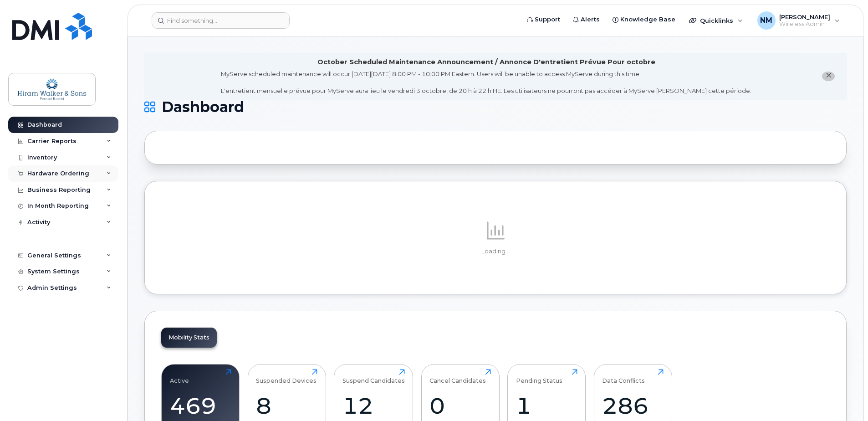 Image resolution: width=868 pixels, height=421 pixels. Describe the element at coordinates (458, 377) in the screenshot. I see `div: Cancel Candidates` at that location.